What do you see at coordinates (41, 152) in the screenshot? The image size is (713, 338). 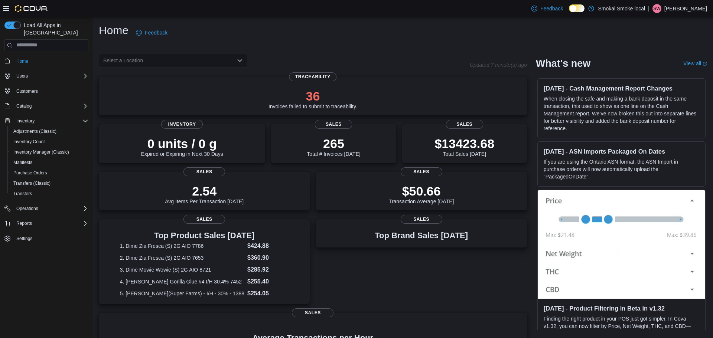 I see `a: Inventory Manager (Classic)` at bounding box center [41, 152].